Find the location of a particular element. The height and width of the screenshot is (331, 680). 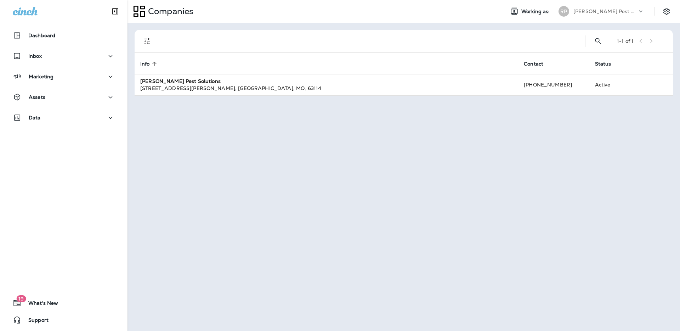

button: Dashboard is located at coordinates (64, 35).